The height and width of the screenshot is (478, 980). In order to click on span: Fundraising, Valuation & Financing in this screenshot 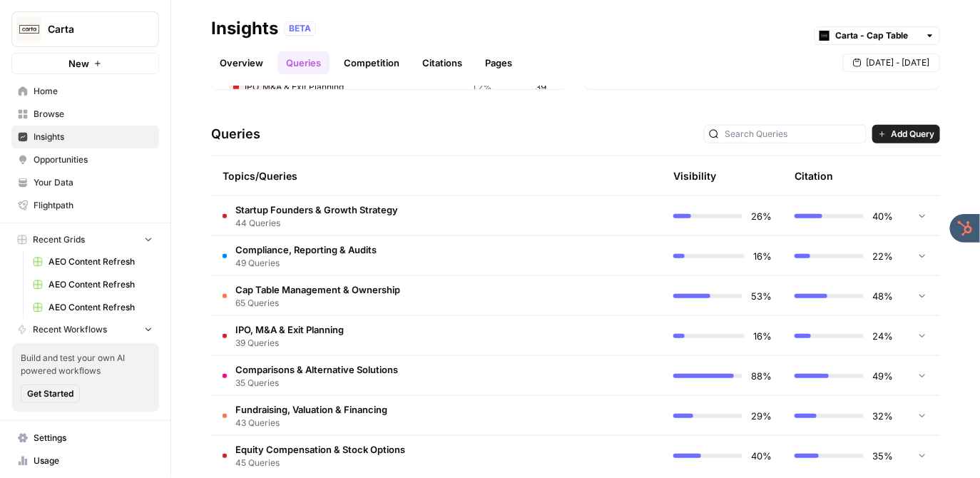, I will do `click(311, 410)`.